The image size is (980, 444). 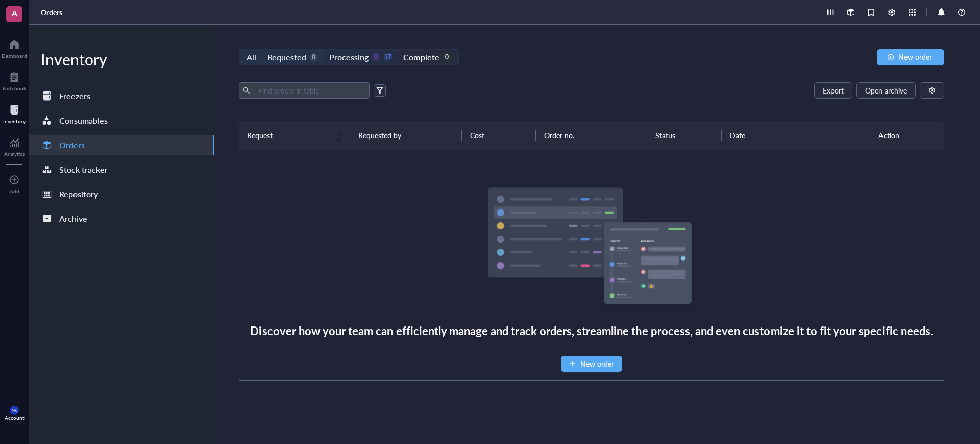 I want to click on div: Notebook, so click(x=14, y=88).